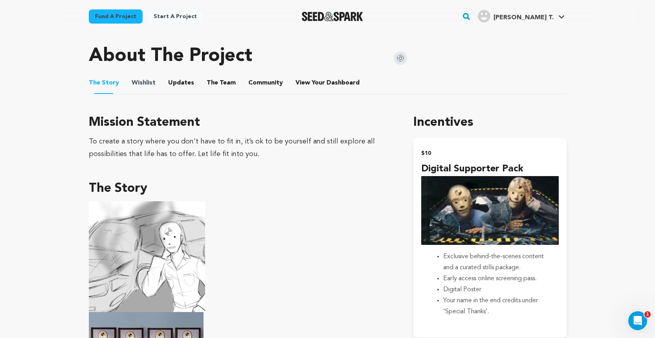 This screenshot has height=338, width=655. What do you see at coordinates (266, 83) in the screenshot?
I see `span: Community` at bounding box center [266, 83].